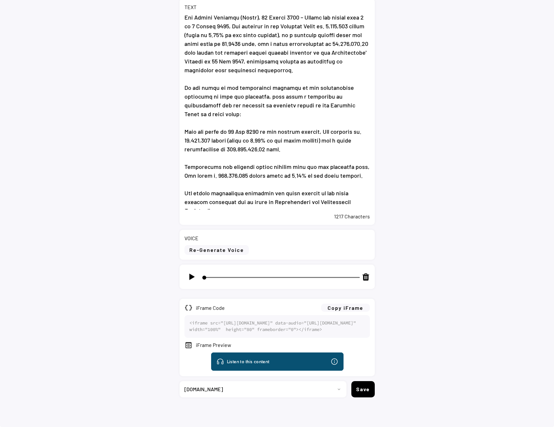 The image size is (554, 427). Describe the element at coordinates (257, 308) in the screenshot. I see `div: iFrame Code` at that location.